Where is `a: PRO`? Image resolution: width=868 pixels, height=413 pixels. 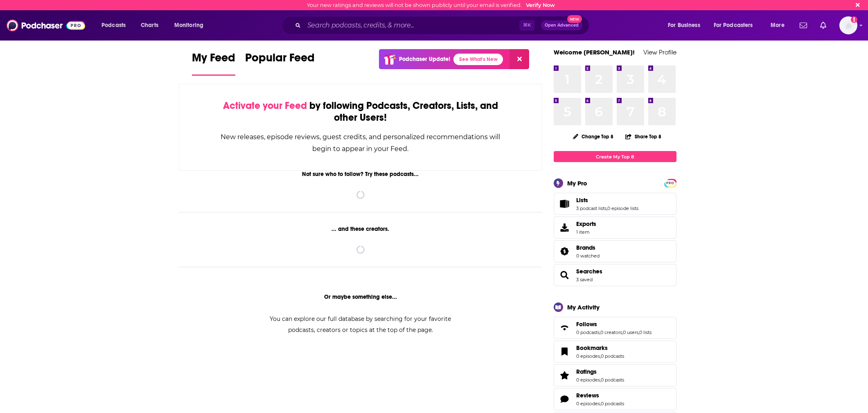
a: PRO is located at coordinates (670, 183).